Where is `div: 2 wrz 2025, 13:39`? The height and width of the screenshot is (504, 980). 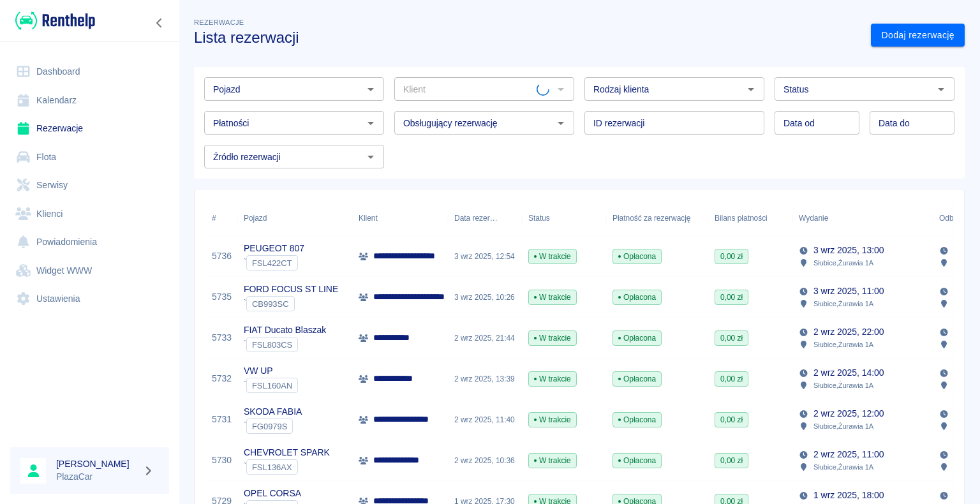 div: 2 wrz 2025, 13:39 is located at coordinates (485, 379).